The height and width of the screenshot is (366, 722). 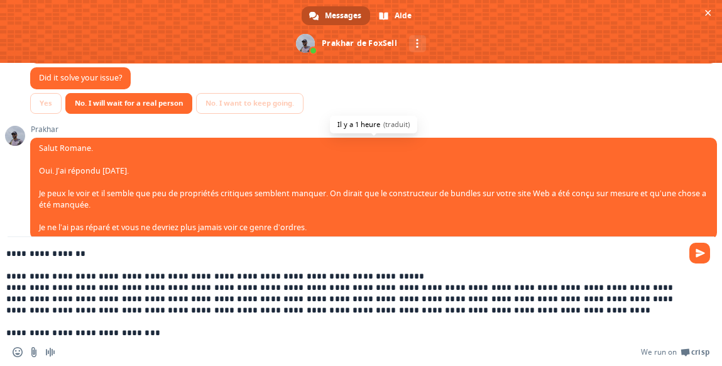 What do you see at coordinates (707, 13) in the screenshot?
I see `span: Fermer le chat` at bounding box center [707, 13].